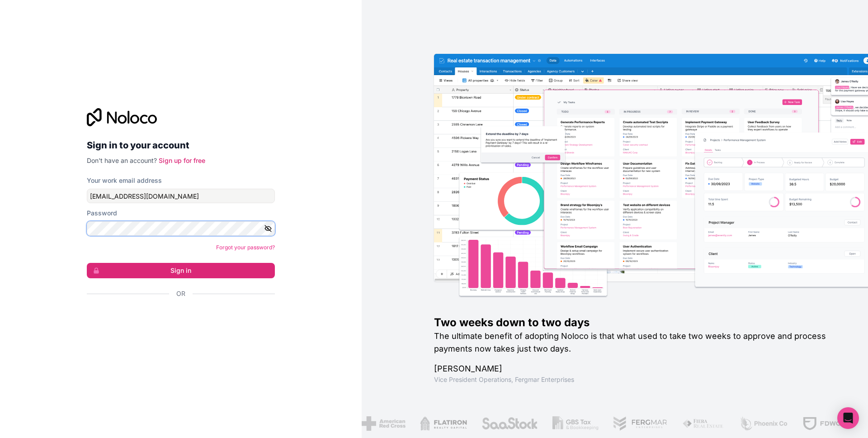 This screenshot has width=868, height=438. What do you see at coordinates (121, 160) in the screenshot?
I see `span: Don't have an account?` at bounding box center [121, 160].